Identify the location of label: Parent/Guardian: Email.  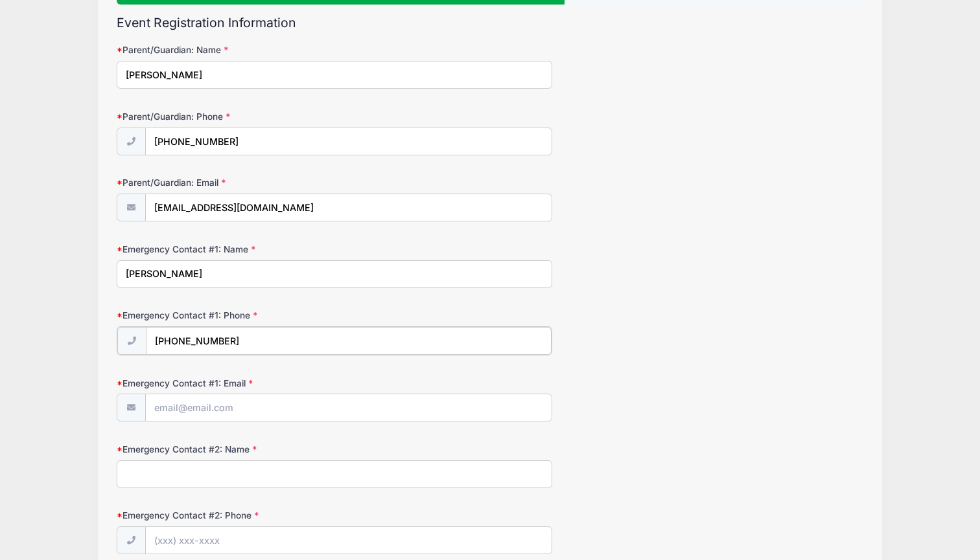
(241, 182).